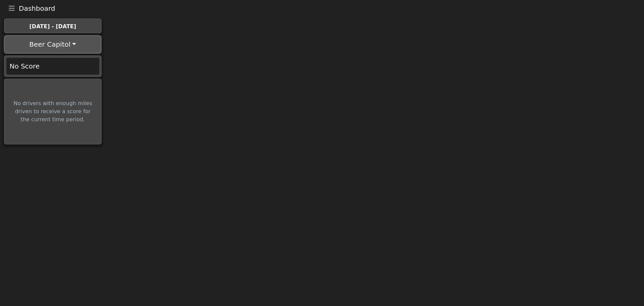 The width and height of the screenshot is (644, 306). What do you see at coordinates (12, 9) in the screenshot?
I see `button: Toggle navigation` at bounding box center [12, 9].